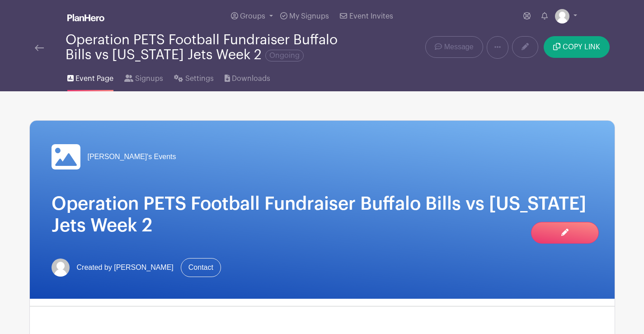 The height and width of the screenshot is (334, 644). Describe the element at coordinates (247, 77) in the screenshot. I see `a: Downloads` at that location.